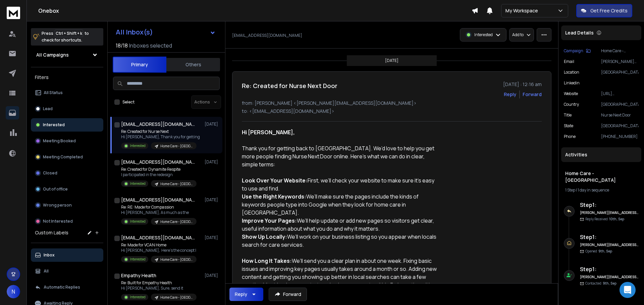 Image resolution: width=644 pixels, height=305 pixels. I want to click on p: Lead Details, so click(579, 33).